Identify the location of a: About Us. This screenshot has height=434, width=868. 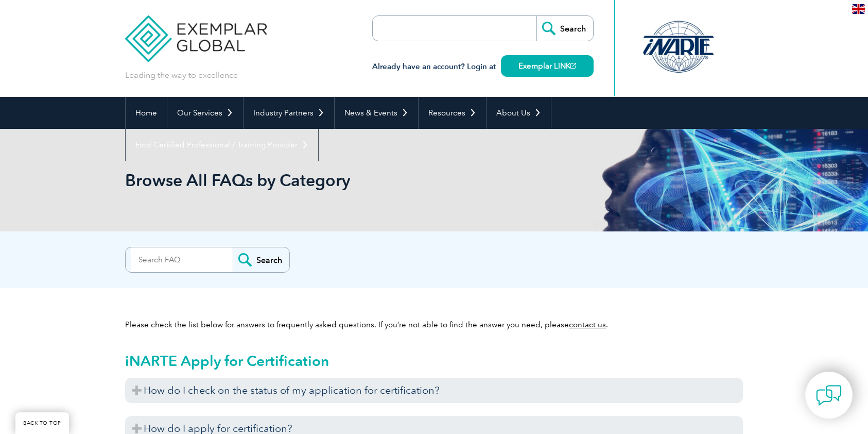
(519, 113).